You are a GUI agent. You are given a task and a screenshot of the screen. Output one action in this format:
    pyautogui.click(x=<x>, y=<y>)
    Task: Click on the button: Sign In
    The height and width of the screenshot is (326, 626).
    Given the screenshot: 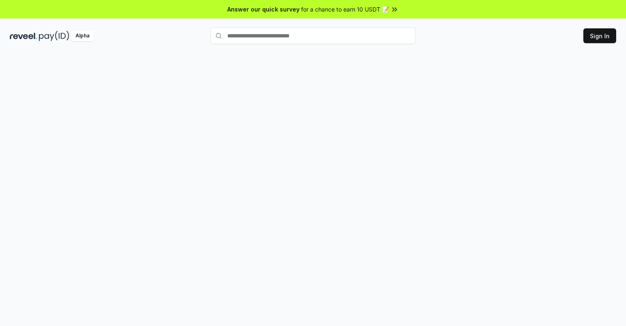 What is the action you would take?
    pyautogui.click(x=600, y=36)
    